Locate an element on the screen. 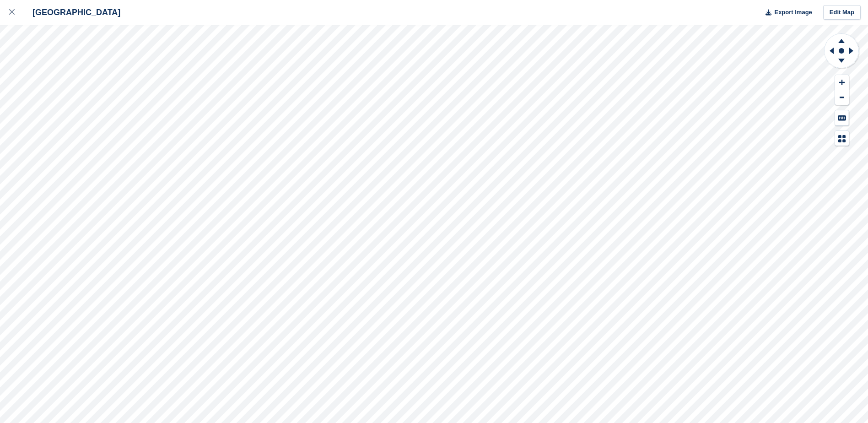  button: Zoom In is located at coordinates (842, 82).